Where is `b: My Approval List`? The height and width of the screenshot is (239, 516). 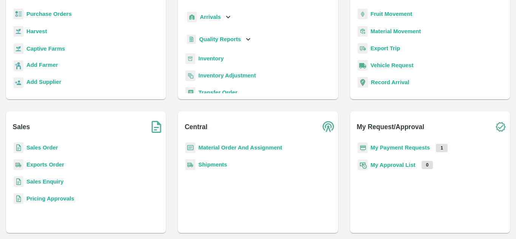
b: My Approval List is located at coordinates (393, 165).